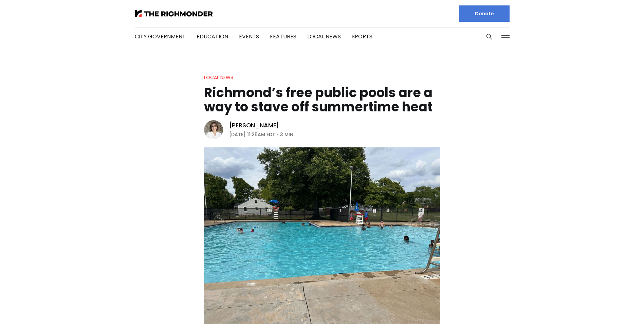 The image size is (644, 324). What do you see at coordinates (484, 14) in the screenshot?
I see `a: Donate` at bounding box center [484, 14].